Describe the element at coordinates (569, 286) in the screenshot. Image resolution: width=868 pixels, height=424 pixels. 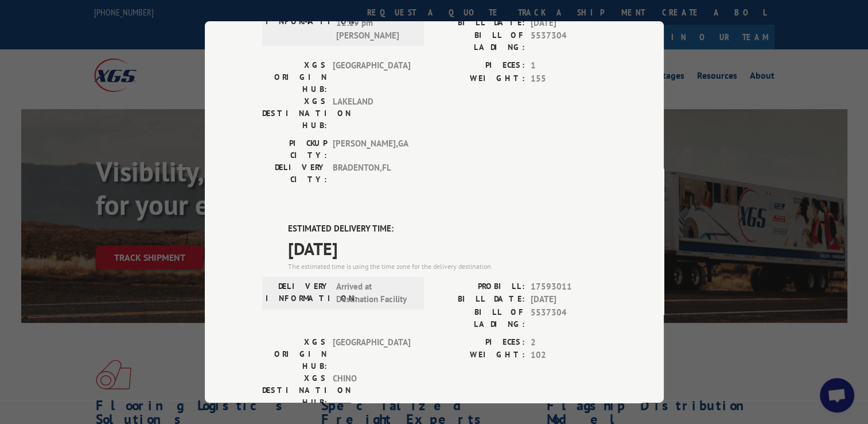
I see `span: 17593011` at that location.